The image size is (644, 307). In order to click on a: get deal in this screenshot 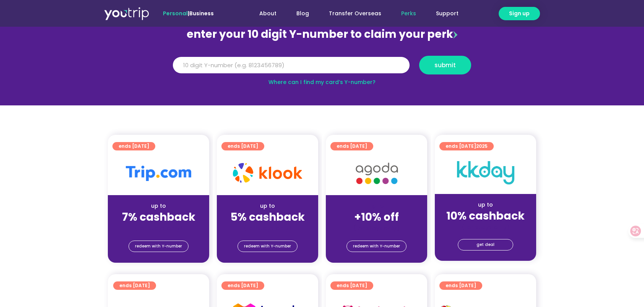, I will do `click(486, 245)`.